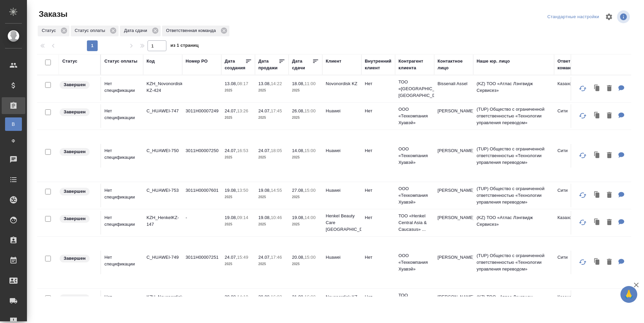 Image resolution: width=644 pixels, height=323 pixels. I want to click on div: split button, so click(574, 17).